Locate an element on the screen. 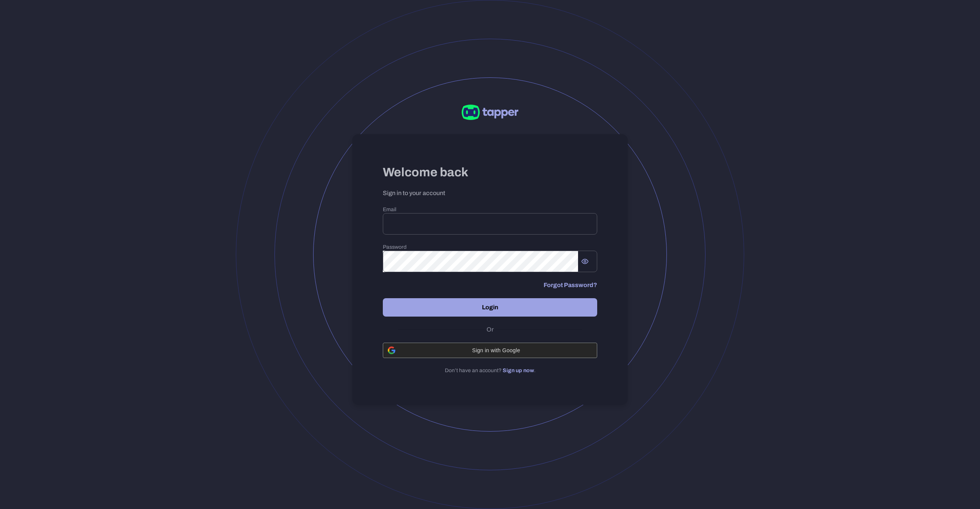  button: Sign in with Google is located at coordinates (490, 351).